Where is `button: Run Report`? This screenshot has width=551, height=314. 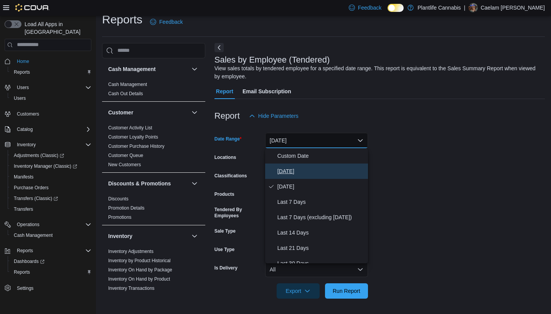 button: Run Report is located at coordinates (346, 291).